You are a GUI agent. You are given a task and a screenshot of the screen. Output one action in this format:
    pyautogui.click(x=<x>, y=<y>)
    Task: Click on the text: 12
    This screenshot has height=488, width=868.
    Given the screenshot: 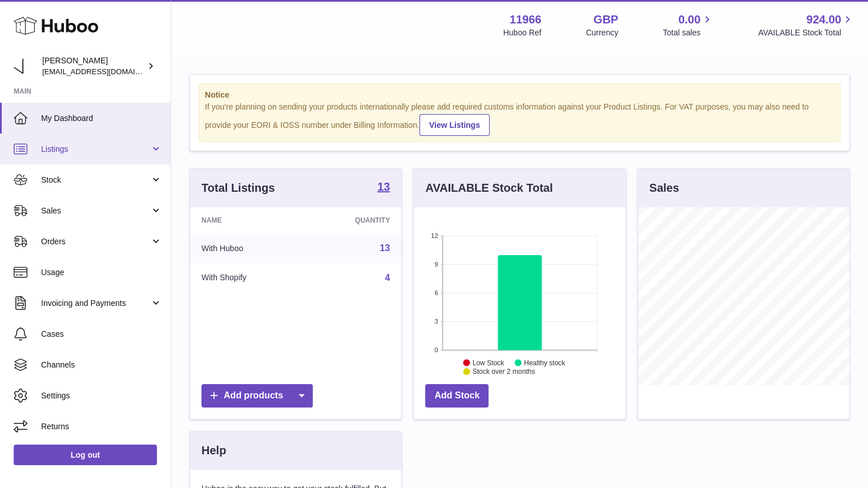 What is the action you would take?
    pyautogui.click(x=435, y=236)
    